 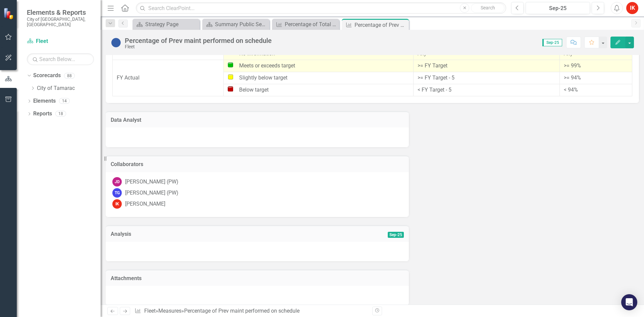 What do you see at coordinates (258, 278) in the screenshot?
I see `h3: Attachments` at bounding box center [258, 278].